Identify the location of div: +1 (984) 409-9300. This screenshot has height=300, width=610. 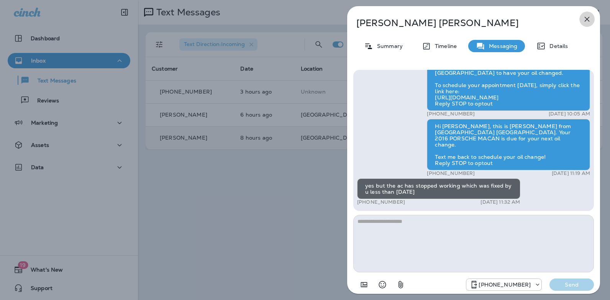
(504, 284).